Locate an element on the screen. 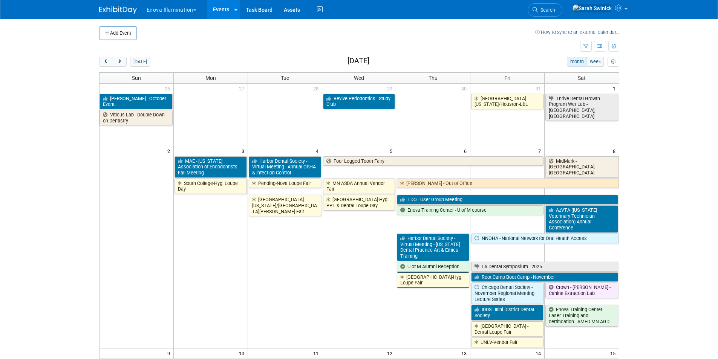 Image resolution: width=718 pixels, height=359 pixels. a: LA Dental Symposium - 2025 is located at coordinates (544, 267).